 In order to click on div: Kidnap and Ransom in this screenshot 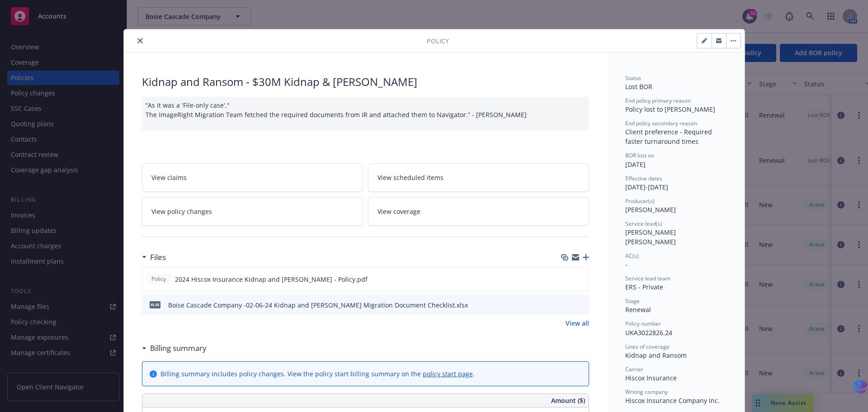, I will do `click(676, 355)`.